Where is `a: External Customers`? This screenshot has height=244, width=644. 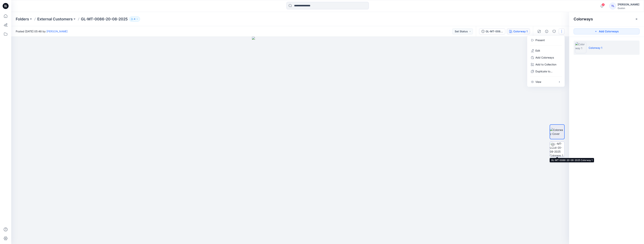
a: External Customers is located at coordinates (55, 19).